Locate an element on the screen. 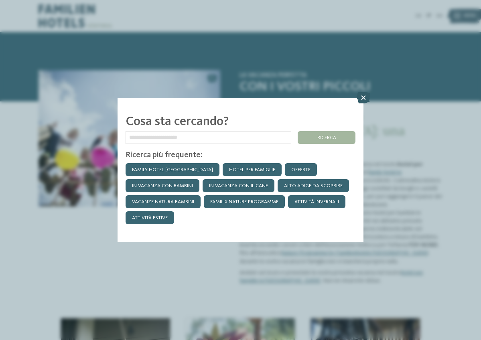  a: In vacanza con bambini is located at coordinates (163, 186).